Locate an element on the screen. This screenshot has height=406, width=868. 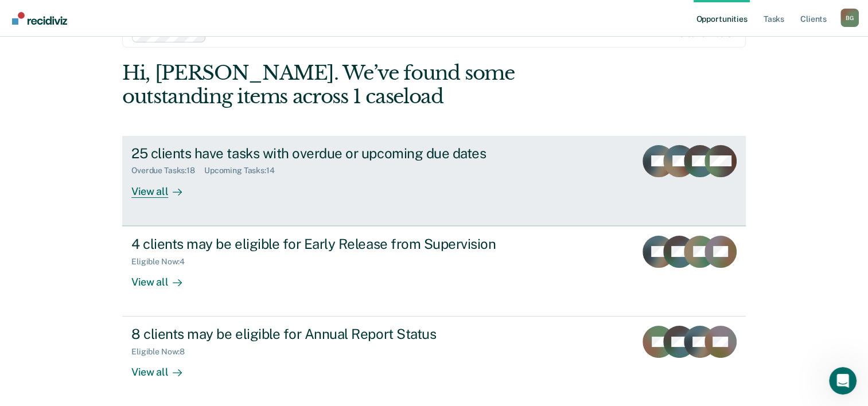
div: Eligible Now : 8 is located at coordinates (163, 351).